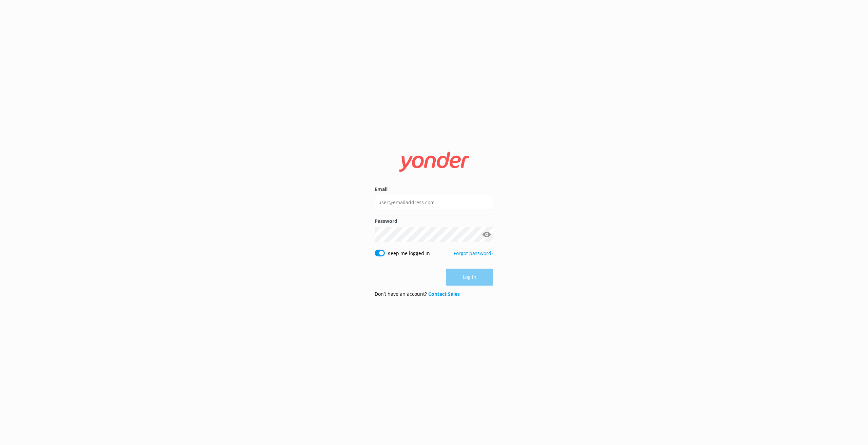 This screenshot has width=868, height=445. I want to click on label: Email, so click(434, 189).